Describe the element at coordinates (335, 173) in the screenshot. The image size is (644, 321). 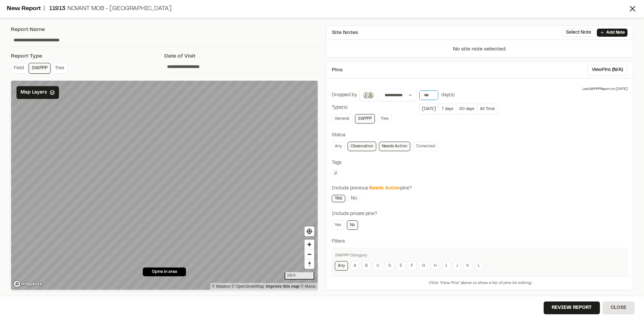
I see `button: Edit Tags` at that location.